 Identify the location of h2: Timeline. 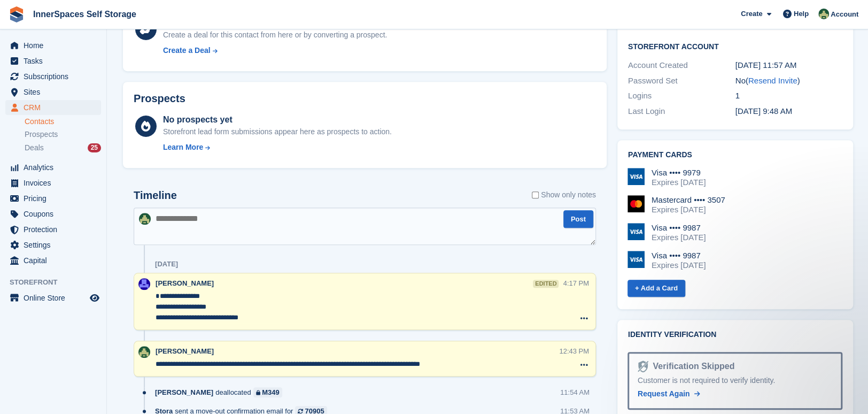
(155, 196).